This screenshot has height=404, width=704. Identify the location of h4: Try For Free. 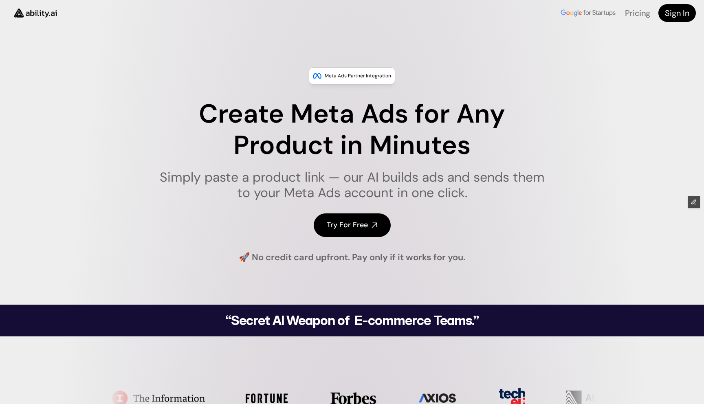
(347, 225).